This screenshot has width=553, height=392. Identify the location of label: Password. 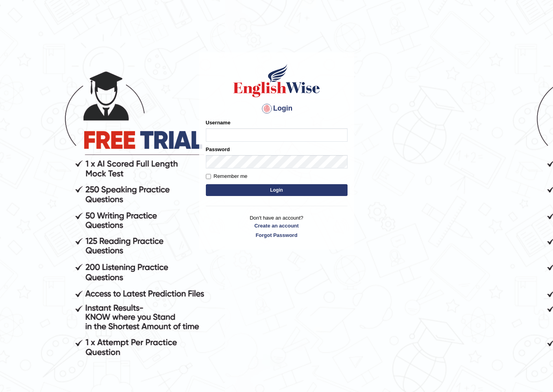
(217, 149).